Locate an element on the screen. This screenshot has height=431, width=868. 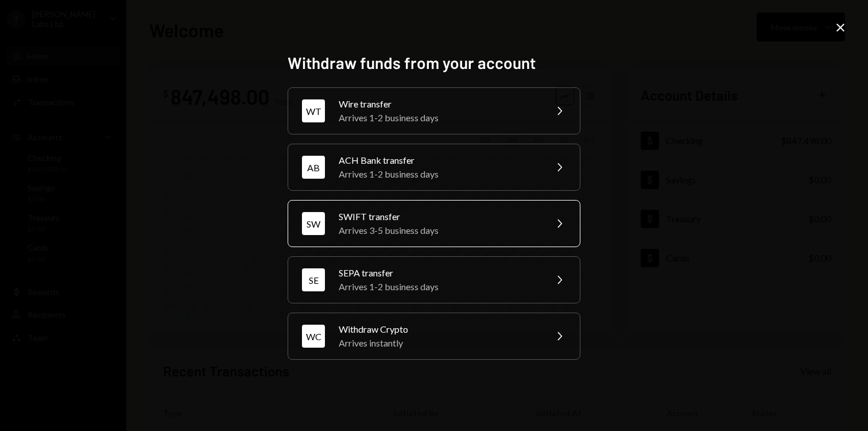
button: WTWire transferArrives 1-2 business days is located at coordinates (434, 111).